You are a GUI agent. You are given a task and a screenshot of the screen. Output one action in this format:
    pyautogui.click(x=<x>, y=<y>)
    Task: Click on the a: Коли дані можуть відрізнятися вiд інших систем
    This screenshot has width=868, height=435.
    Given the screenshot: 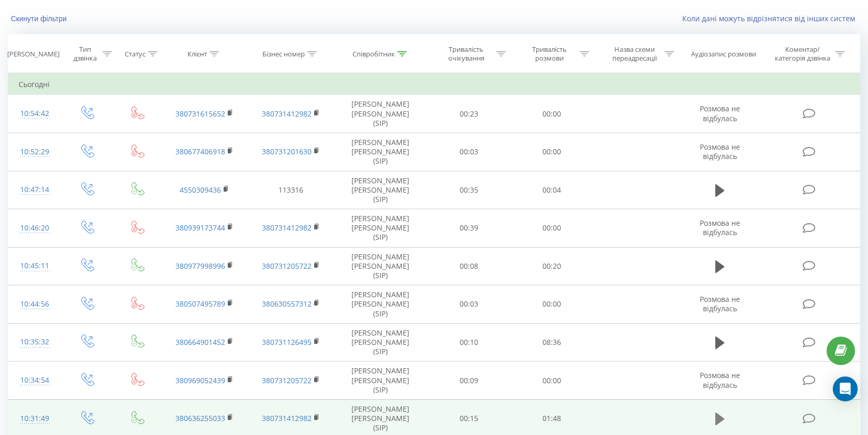 What is the action you would take?
    pyautogui.click(x=771, y=18)
    